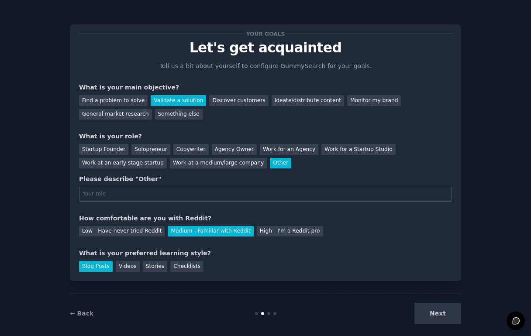 This screenshot has height=336, width=531. I want to click on div: Stories, so click(155, 266).